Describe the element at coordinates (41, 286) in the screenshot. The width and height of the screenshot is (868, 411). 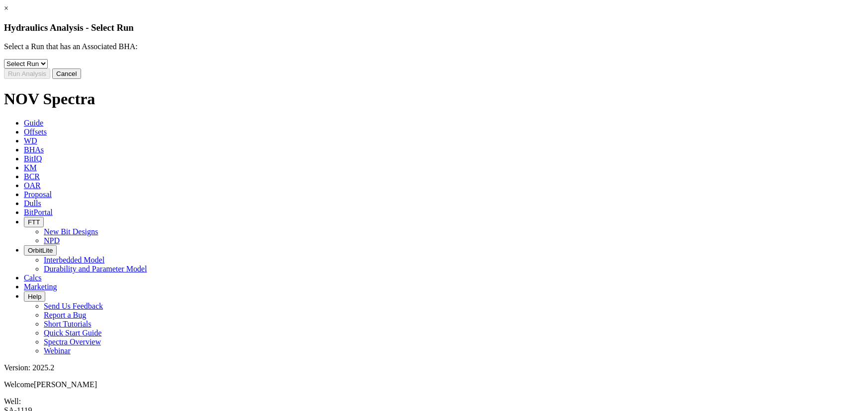
I see `span: Marketing` at that location.